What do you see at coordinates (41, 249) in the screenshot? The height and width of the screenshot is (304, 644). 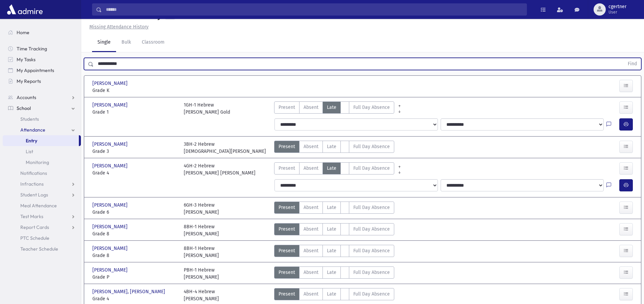 I see `a: Teacher Schedule` at bounding box center [41, 249].